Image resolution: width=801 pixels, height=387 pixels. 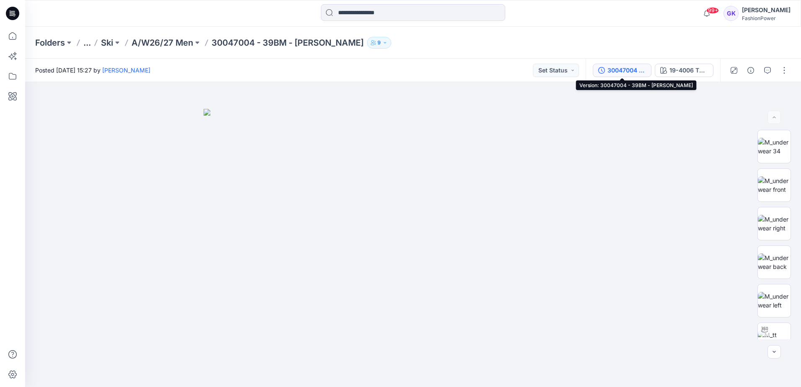 I want to click on button: 9, so click(x=379, y=43).